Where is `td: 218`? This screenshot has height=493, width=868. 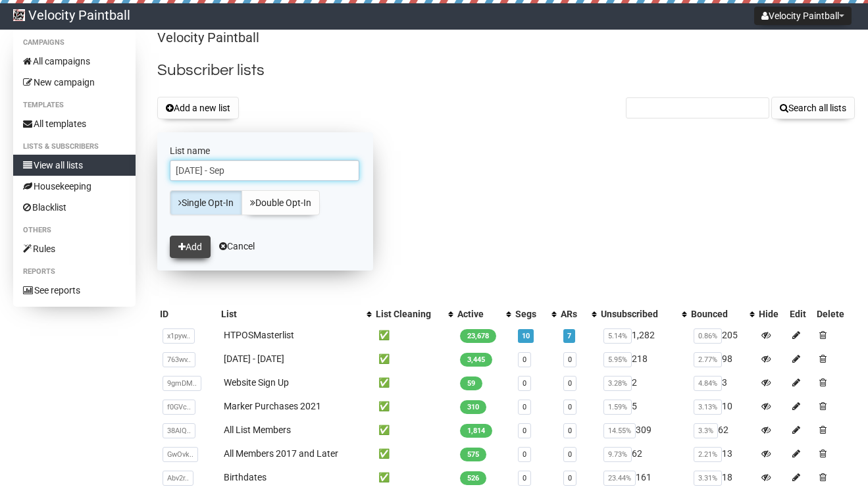 td: 218 is located at coordinates (642, 358).